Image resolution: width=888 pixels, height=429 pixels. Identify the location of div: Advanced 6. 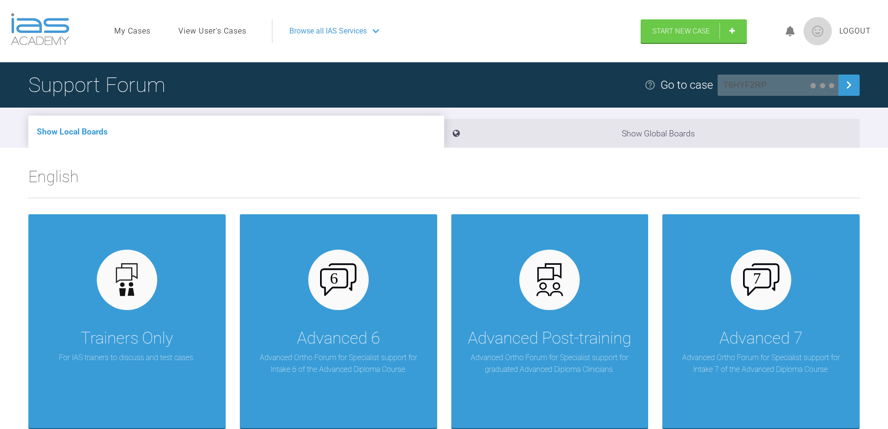
(338, 338).